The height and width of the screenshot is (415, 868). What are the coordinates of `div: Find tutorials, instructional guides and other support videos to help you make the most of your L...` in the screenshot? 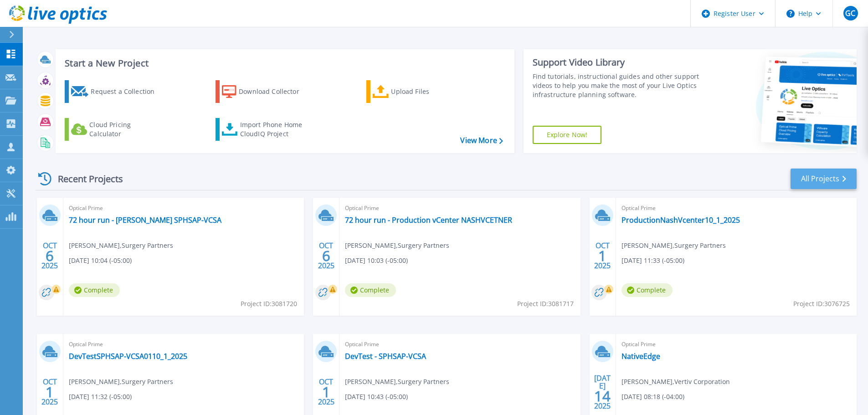 It's located at (617, 85).